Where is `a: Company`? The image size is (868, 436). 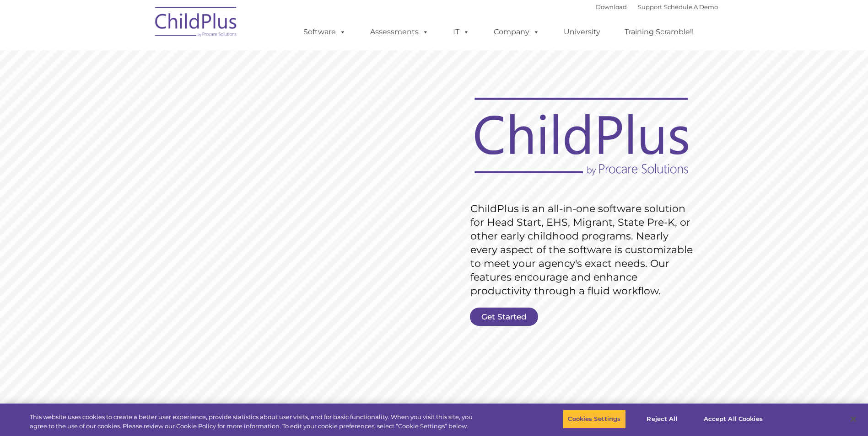
a: Company is located at coordinates (516, 32).